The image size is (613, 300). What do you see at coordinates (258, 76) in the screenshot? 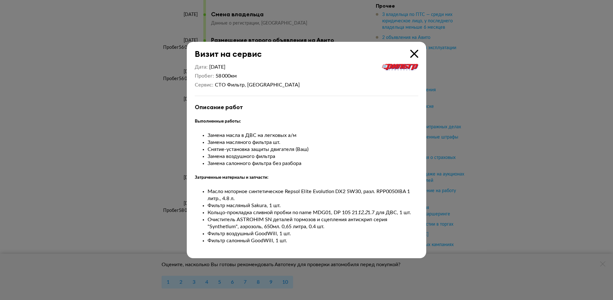
I see `div: 58 000 км` at bounding box center [258, 76].